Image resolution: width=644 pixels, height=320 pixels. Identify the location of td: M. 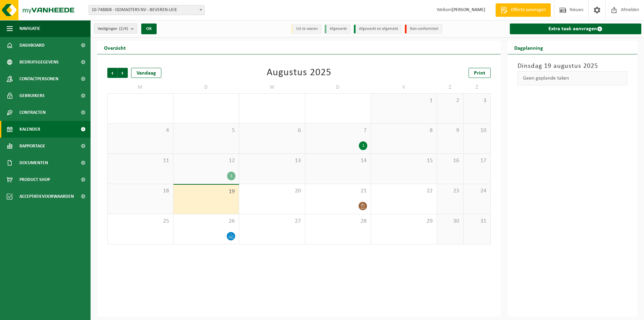
(140, 87).